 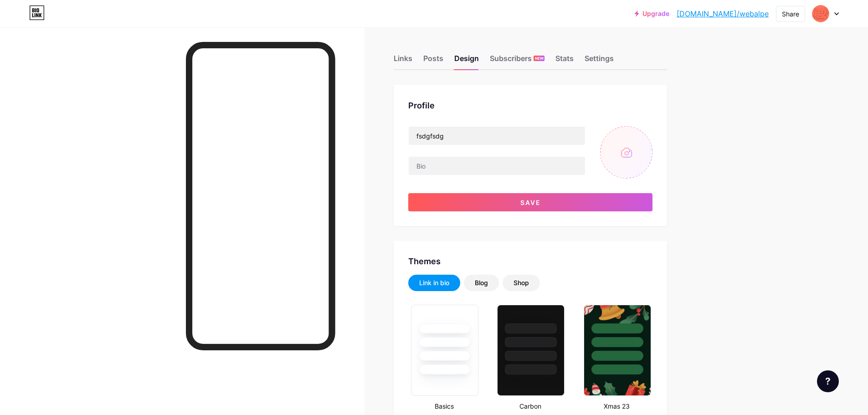 What do you see at coordinates (481, 283) in the screenshot?
I see `div: Blog` at bounding box center [481, 283].